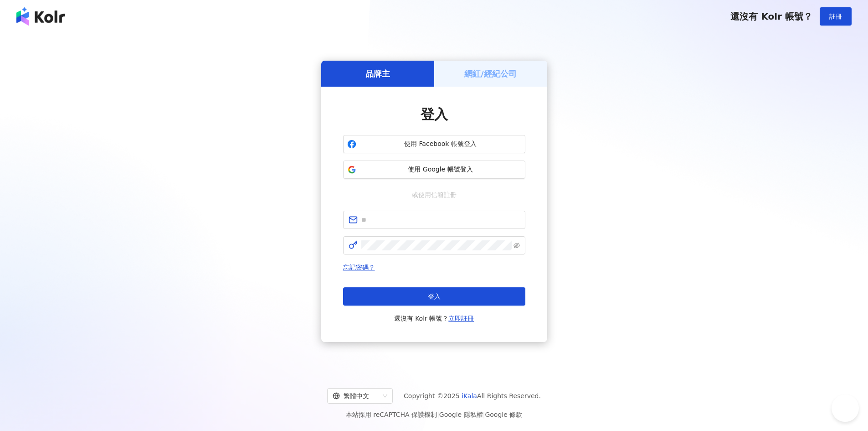 This screenshot has width=868, height=431. What do you see at coordinates (835, 16) in the screenshot?
I see `button: 註冊` at bounding box center [835, 16].